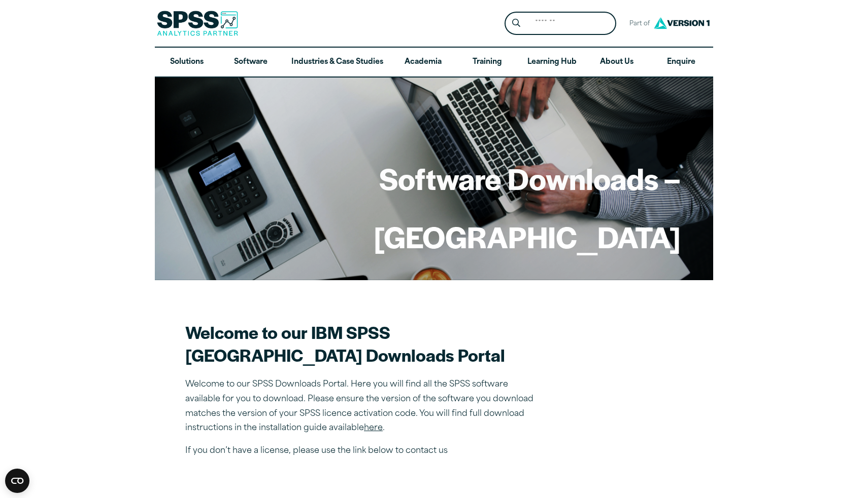 The width and height of the screenshot is (868, 498). I want to click on button: Open CMP widget, so click(17, 481).